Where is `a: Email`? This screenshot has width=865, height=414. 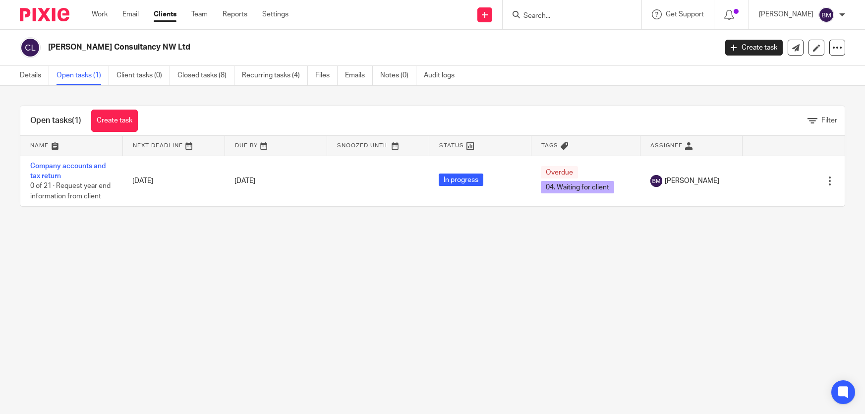
a: Email is located at coordinates (130, 14).